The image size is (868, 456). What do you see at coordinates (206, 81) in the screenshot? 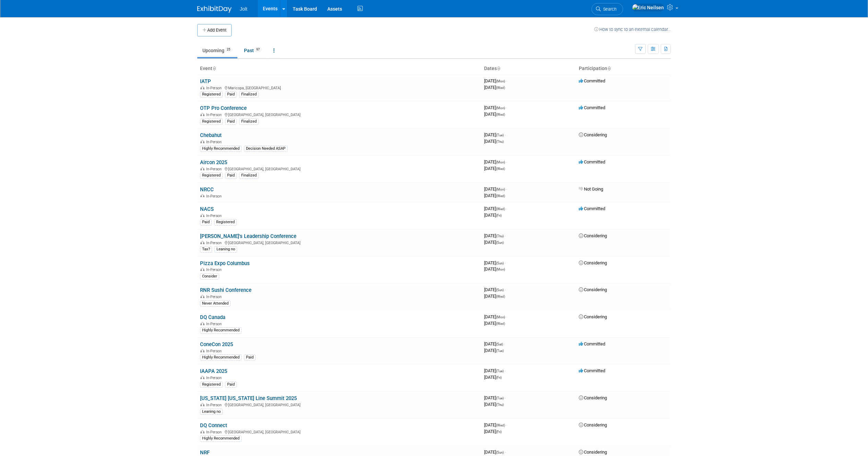
I see `a: IATP` at bounding box center [206, 81].